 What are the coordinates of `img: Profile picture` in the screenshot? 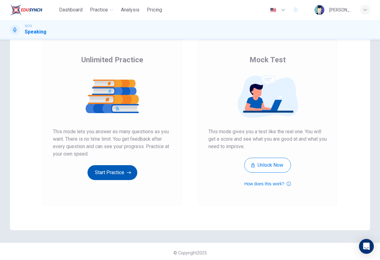 It's located at (320, 10).